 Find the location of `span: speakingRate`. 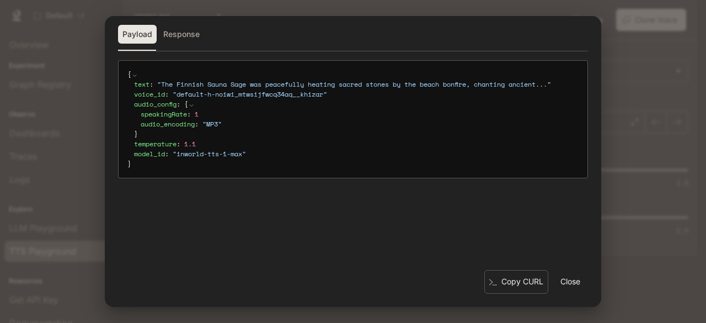

span: speakingRate is located at coordinates (164, 114).